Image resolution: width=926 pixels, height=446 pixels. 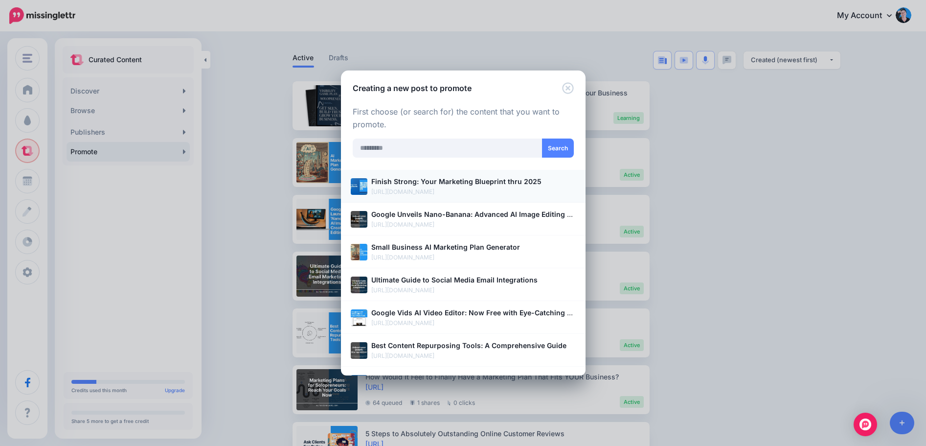 I want to click on img: 542cb87a901c66a855c809a215b8f441_thumb.jpg, so click(x=359, y=350).